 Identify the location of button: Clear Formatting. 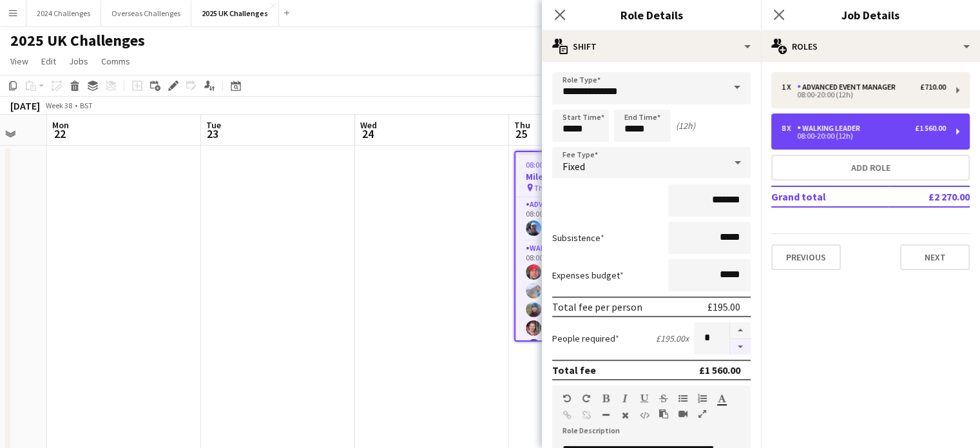
(625, 415).